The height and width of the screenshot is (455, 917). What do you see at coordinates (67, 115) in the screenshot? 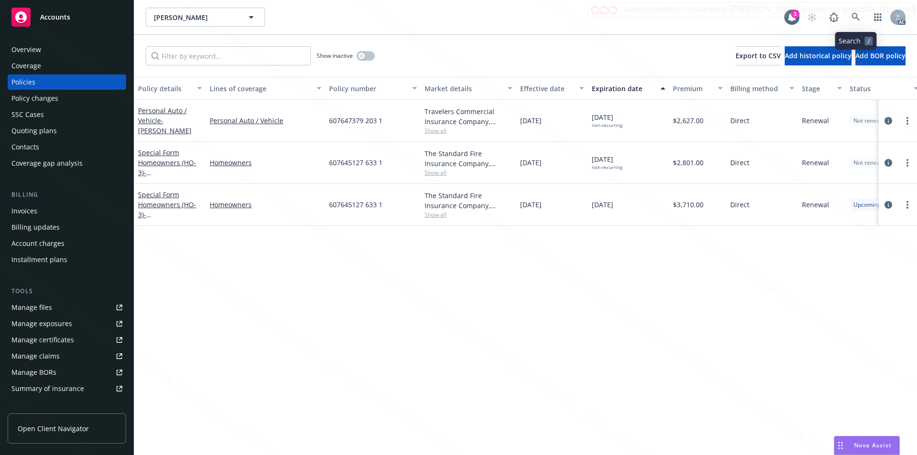
I see `a: SSC Cases` at bounding box center [67, 115].